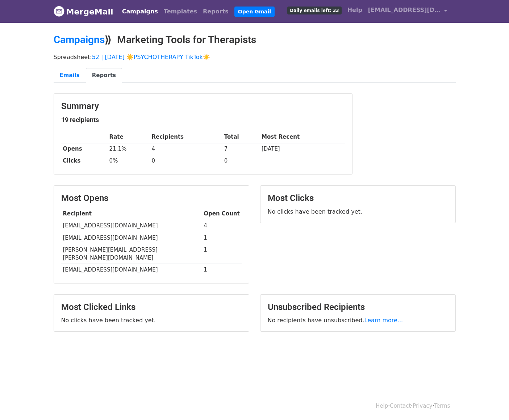 The height and width of the screenshot is (420, 509). I want to click on a: MergeMail, so click(84, 11).